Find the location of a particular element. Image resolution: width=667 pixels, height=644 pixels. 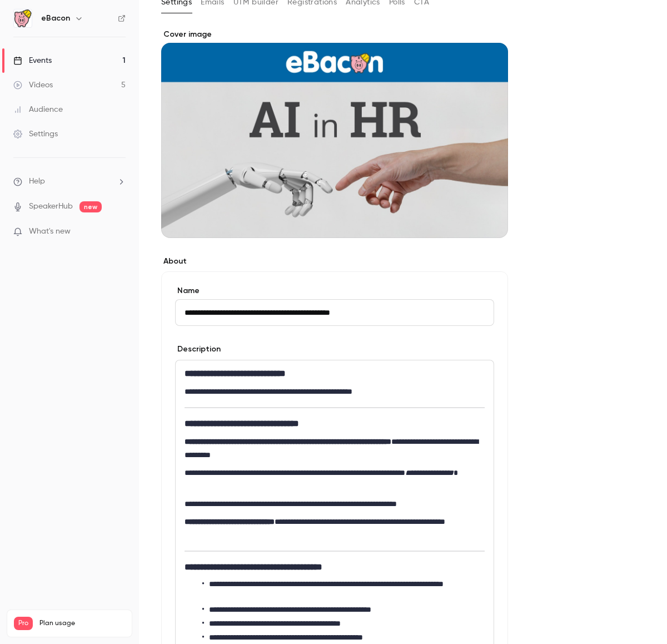

li: help-dropdown-opener is located at coordinates (69, 181).